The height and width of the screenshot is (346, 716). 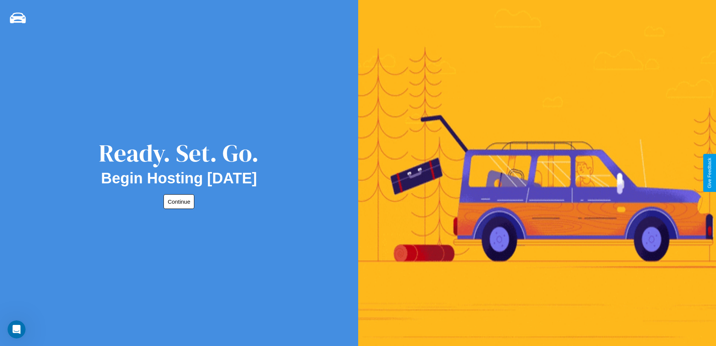 I want to click on button: Continue, so click(x=179, y=201).